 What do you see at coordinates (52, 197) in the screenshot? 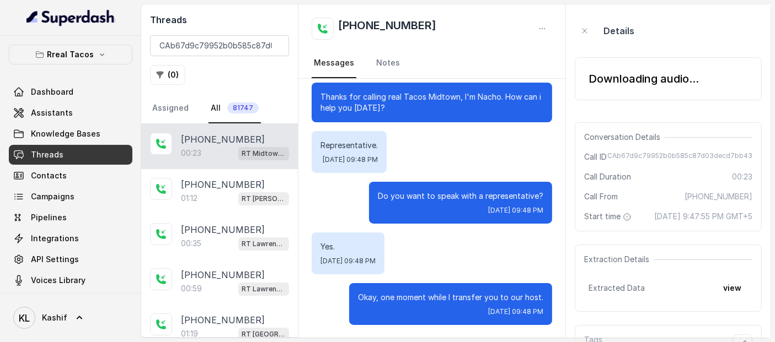
I see `span: Campaigns` at bounding box center [52, 197].